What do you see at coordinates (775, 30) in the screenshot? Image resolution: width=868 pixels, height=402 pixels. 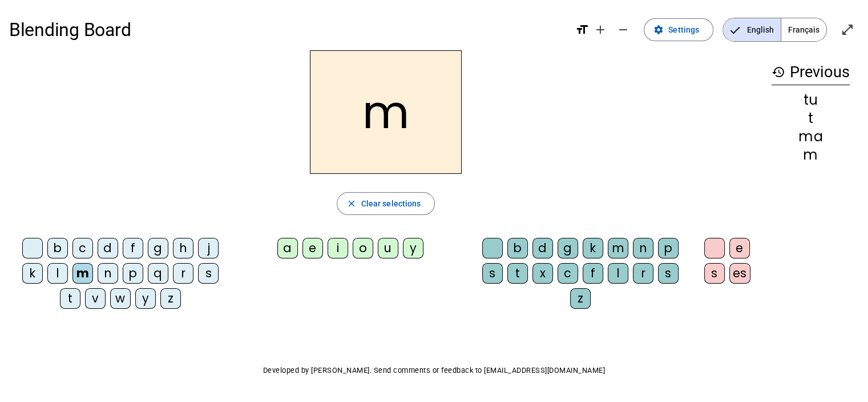 I see `mat-button-toggle-group: Language selection` at bounding box center [775, 30].